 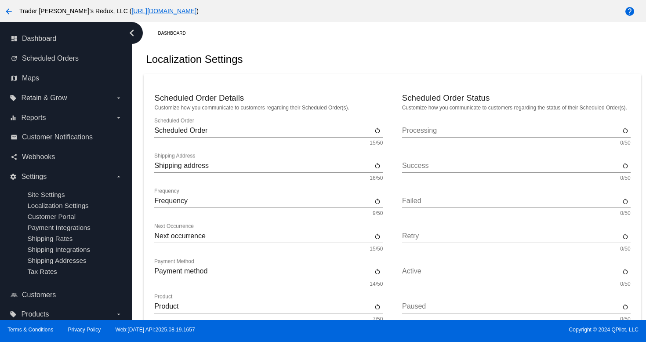 What do you see at coordinates (66, 295) in the screenshot?
I see `a: people_outline Customers` at bounding box center [66, 295].